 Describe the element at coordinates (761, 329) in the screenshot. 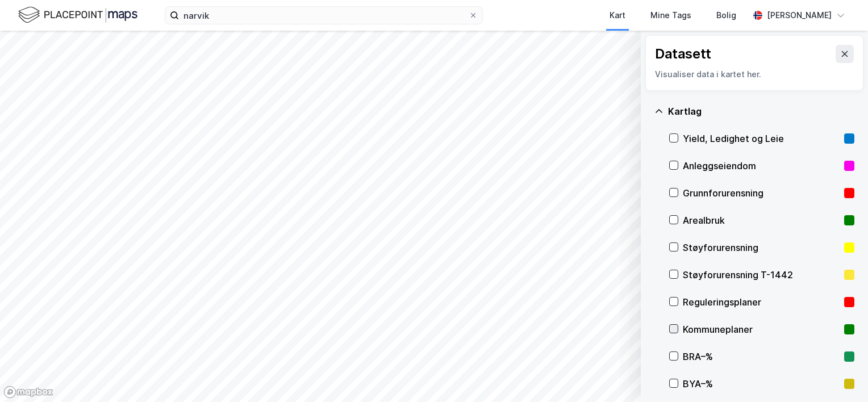

I see `div: Kommuneplaner` at that location.